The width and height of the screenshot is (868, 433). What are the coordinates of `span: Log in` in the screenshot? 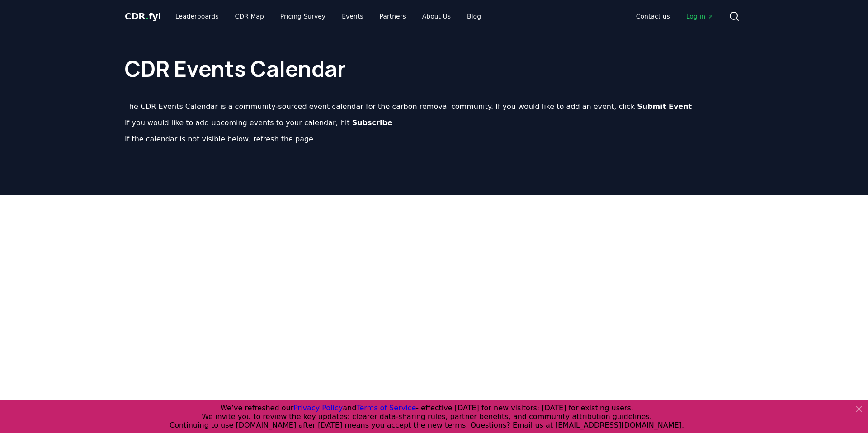 It's located at (700, 16).